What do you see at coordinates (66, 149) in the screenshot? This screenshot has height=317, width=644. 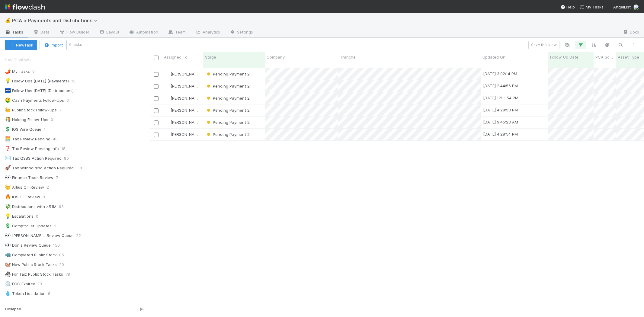 I see `span: 18` at bounding box center [66, 149].